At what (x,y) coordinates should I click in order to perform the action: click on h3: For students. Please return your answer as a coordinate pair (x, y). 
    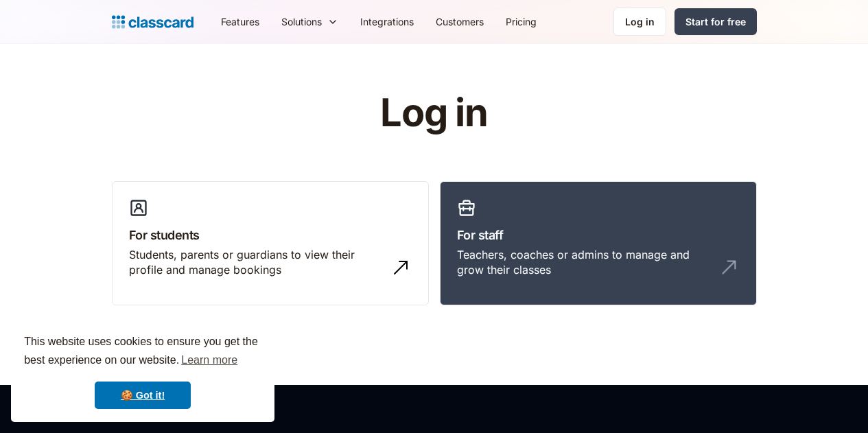
    Looking at the image, I should click on (270, 235).